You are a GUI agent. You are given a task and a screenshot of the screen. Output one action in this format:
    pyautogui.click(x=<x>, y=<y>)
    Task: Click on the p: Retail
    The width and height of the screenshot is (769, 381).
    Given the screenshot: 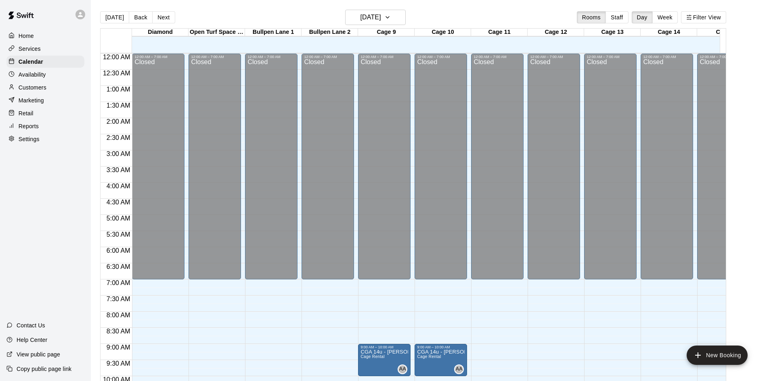 What is the action you would take?
    pyautogui.click(x=26, y=113)
    